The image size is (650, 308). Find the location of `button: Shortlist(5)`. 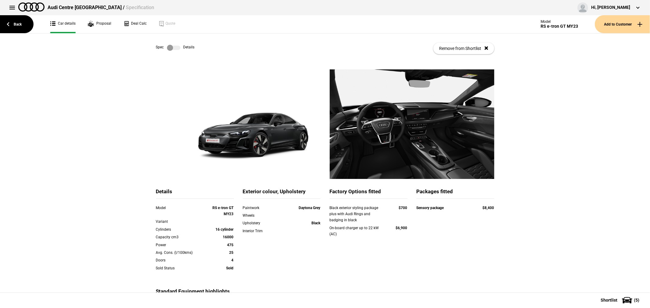

button: Shortlist(5) is located at coordinates (621, 301).